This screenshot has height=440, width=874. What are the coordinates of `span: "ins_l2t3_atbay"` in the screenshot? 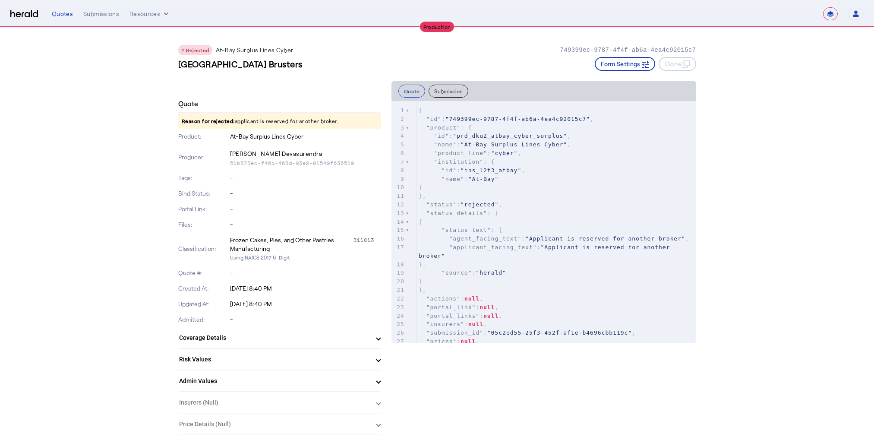 It's located at (491, 170).